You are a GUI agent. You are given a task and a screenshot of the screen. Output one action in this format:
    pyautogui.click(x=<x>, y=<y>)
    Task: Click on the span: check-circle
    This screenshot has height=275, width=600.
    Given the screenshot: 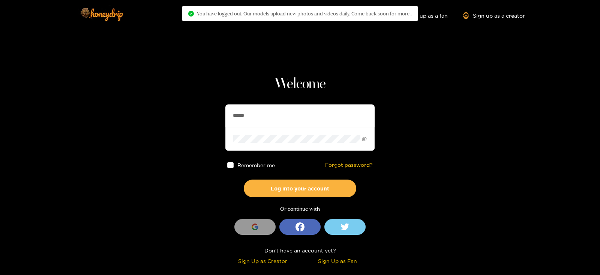 What is the action you would take?
    pyautogui.click(x=191, y=14)
    